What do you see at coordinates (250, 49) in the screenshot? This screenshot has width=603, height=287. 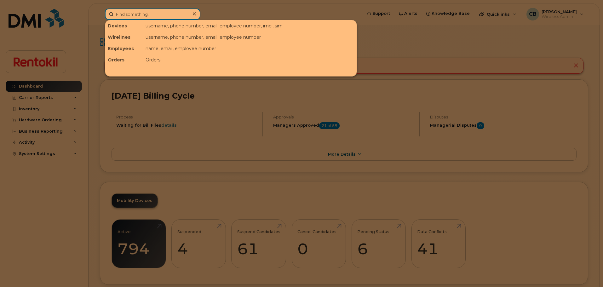 I see `div: name, email, employee number` at bounding box center [250, 49].